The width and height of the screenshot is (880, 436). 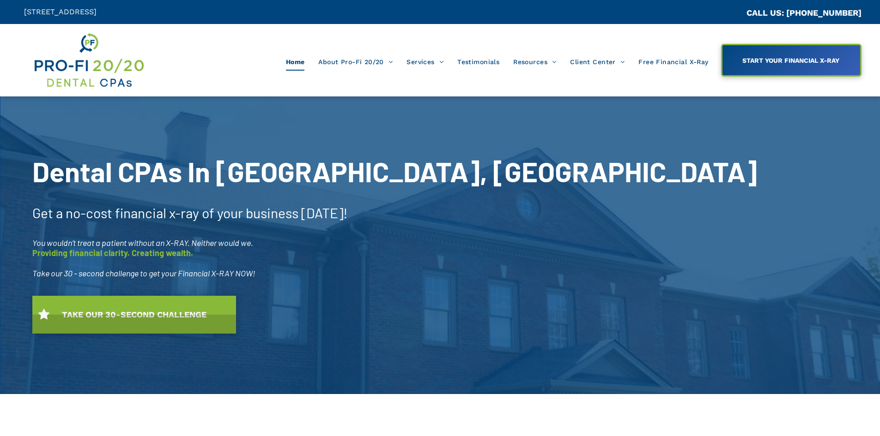 I want to click on a: Testimonials, so click(x=478, y=62).